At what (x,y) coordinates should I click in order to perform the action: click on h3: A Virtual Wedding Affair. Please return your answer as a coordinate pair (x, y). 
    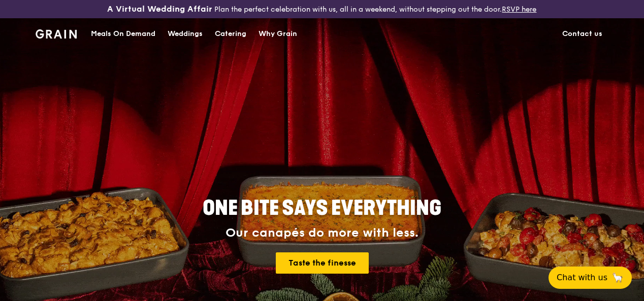
    Looking at the image, I should click on (159, 9).